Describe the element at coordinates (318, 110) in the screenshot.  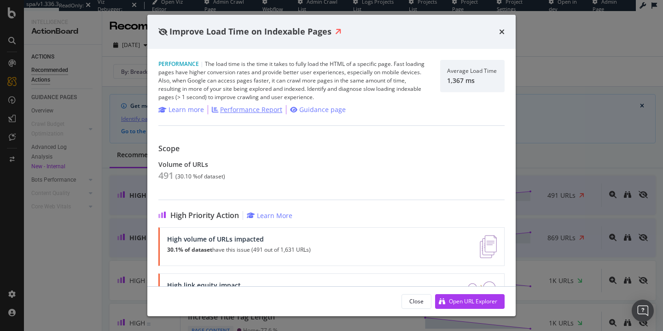
I see `a: Guidance page` at that location.